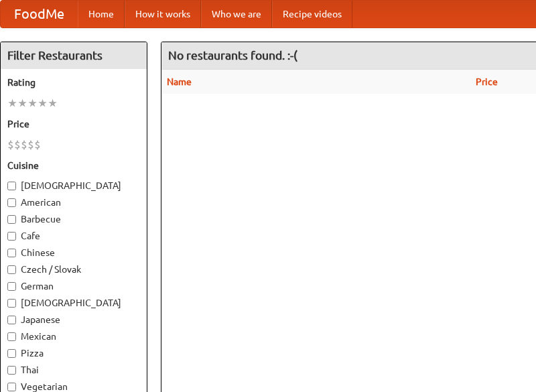 Image resolution: width=536 pixels, height=392 pixels. Describe the element at coordinates (11, 236) in the screenshot. I see `input: Cafe` at that location.